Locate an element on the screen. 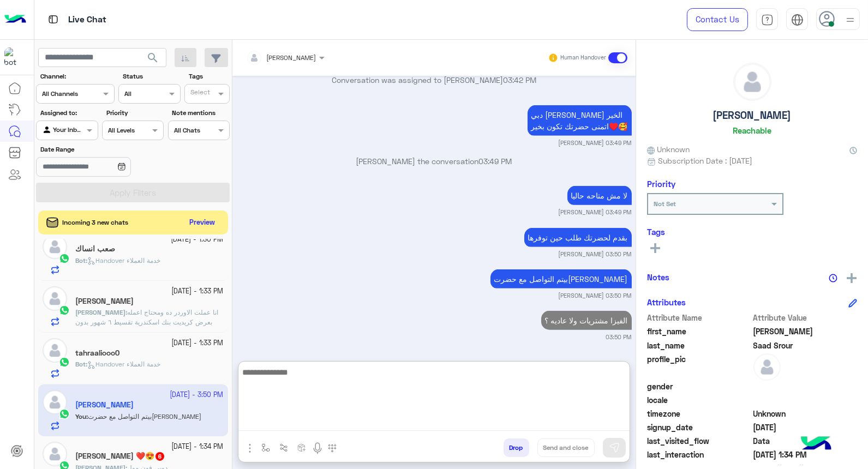 The width and height of the screenshot is (868, 469). span: 03:42 PM is located at coordinates (519, 79).